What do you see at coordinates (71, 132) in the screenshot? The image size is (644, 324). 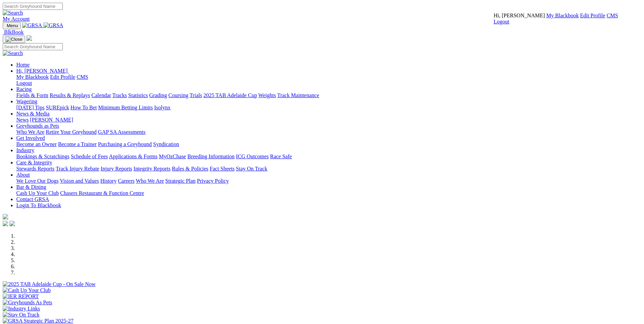 I see `a: Retire Your Greyhound` at bounding box center [71, 132].